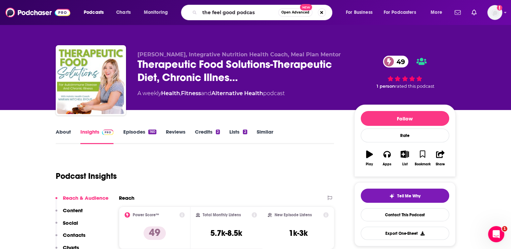  Describe the element at coordinates (500, 8) in the screenshot. I see `svg: Add a profile image` at that location.